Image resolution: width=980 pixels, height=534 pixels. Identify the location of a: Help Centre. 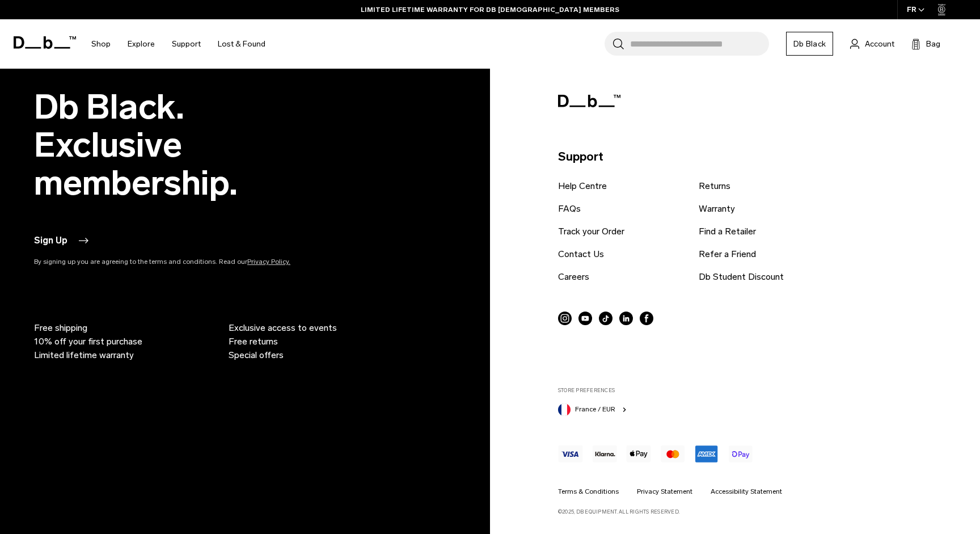
(583, 186).